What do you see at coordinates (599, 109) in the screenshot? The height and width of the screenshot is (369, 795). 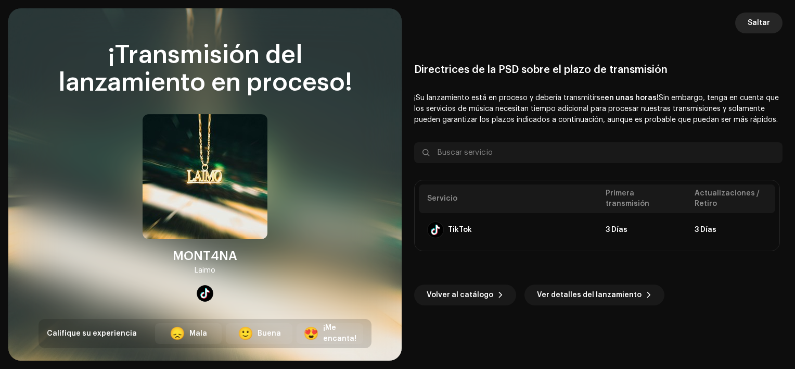 I see `p: ¡Su lanzamiento está en proceso y debería transmitirse Sin embargo, tenga en cuenta que los servi...` at bounding box center [599, 109].